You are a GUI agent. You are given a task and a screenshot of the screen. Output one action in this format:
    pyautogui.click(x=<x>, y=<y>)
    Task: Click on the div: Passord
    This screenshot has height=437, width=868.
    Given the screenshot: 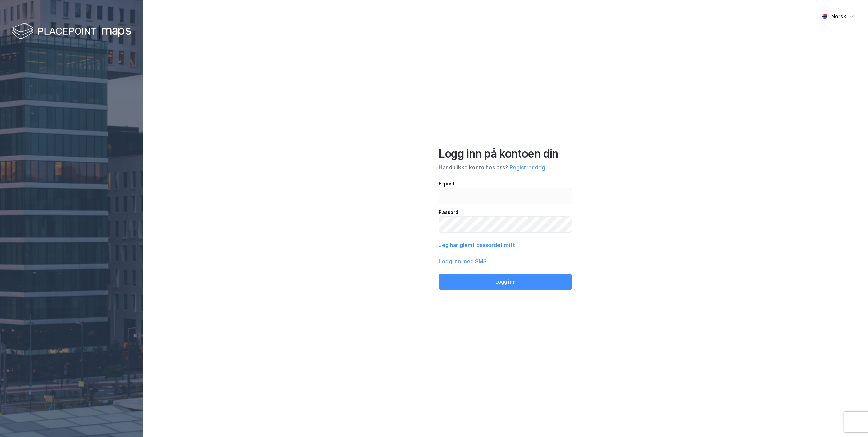 What is the action you would take?
    pyautogui.click(x=506, y=213)
    